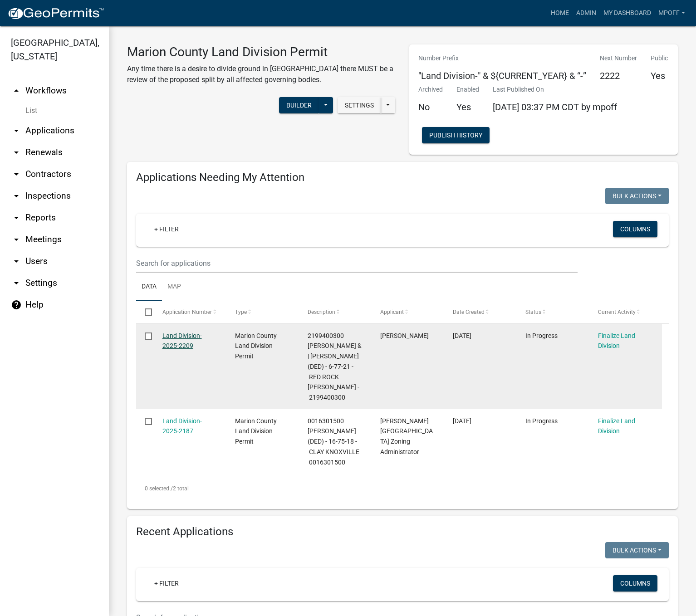 This screenshot has width=696, height=616. What do you see at coordinates (402, 532) in the screenshot?
I see `h4: Recent Applications` at bounding box center [402, 532].